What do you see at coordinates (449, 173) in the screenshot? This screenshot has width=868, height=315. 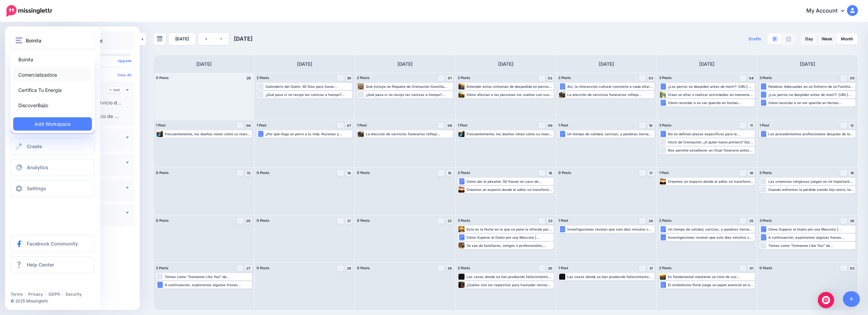 I see `span: 15` at bounding box center [449, 173].